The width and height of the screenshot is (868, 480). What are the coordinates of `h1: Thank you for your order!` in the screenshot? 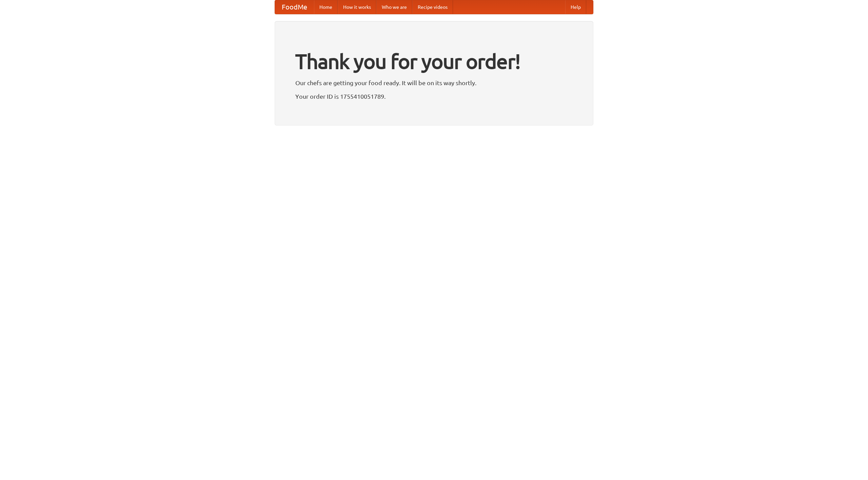 It's located at (434, 61).